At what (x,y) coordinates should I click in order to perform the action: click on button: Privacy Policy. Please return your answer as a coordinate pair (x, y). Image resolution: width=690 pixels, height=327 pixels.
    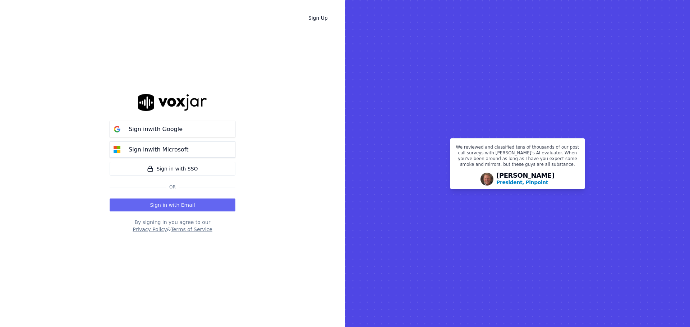
    Looking at the image, I should click on (150, 230).